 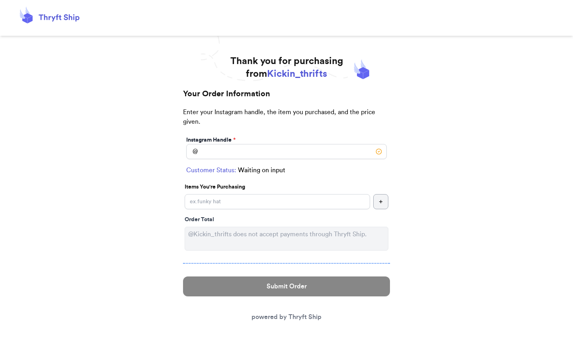 I want to click on p: Enter your Instagram handle, the item you purchased, and the price given., so click(x=287, y=121).